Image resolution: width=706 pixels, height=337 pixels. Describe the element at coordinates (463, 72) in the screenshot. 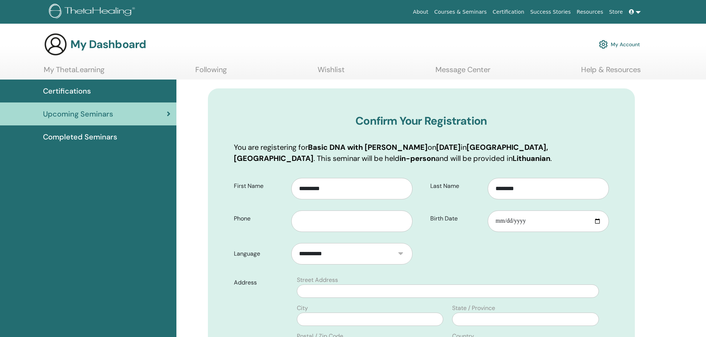

I see `a: Message Center` at that location.